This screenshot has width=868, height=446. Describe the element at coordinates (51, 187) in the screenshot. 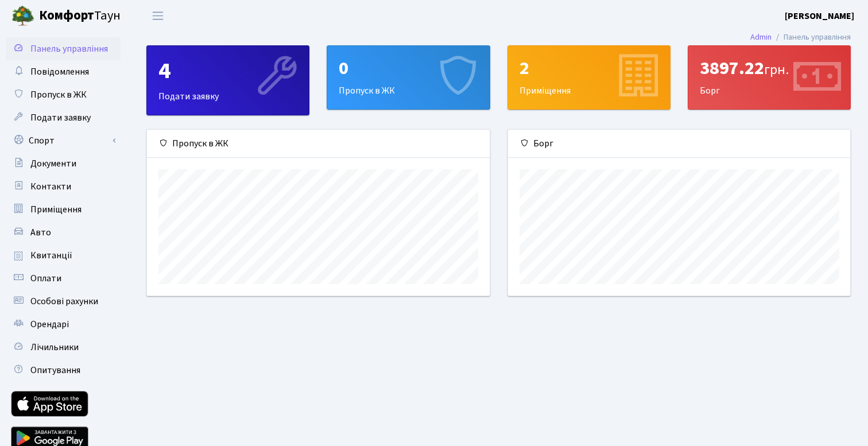

I see `span: Контакти` at that location.